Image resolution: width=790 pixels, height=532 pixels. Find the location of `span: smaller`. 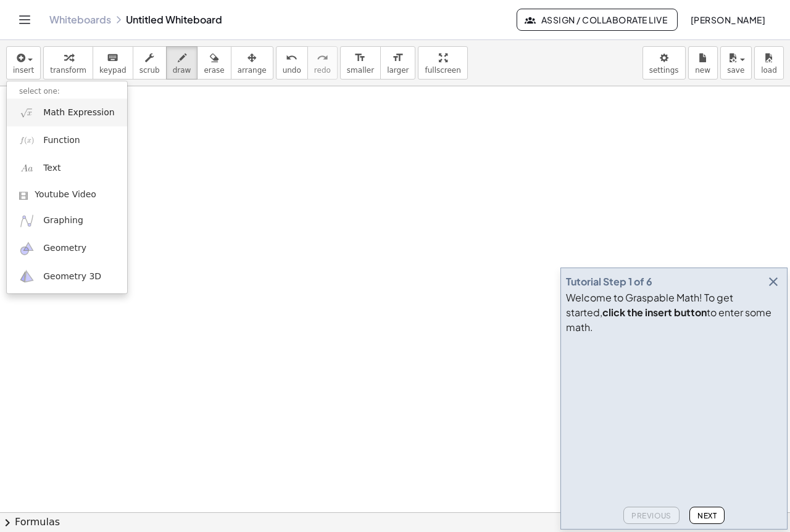

span: smaller is located at coordinates (361, 70).